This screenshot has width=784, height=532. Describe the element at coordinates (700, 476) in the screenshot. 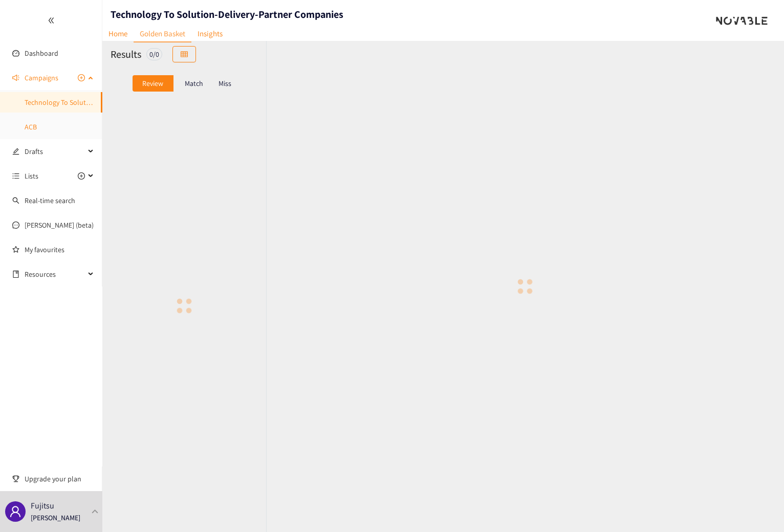

I see `div: Chat Widget` at that location.